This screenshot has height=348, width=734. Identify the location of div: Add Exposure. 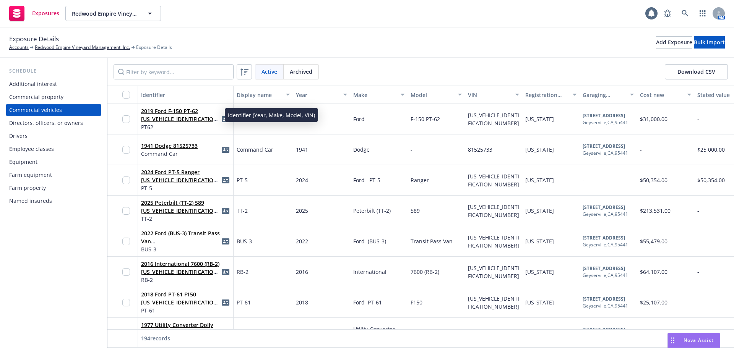
(674, 42).